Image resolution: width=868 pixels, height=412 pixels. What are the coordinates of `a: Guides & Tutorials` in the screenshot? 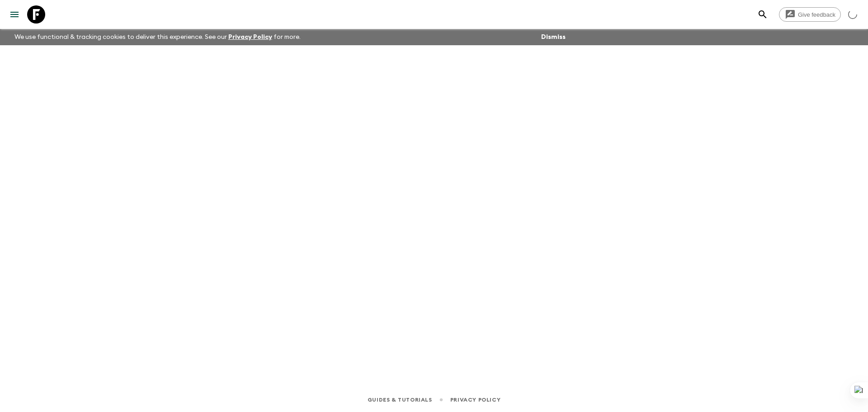 It's located at (399, 399).